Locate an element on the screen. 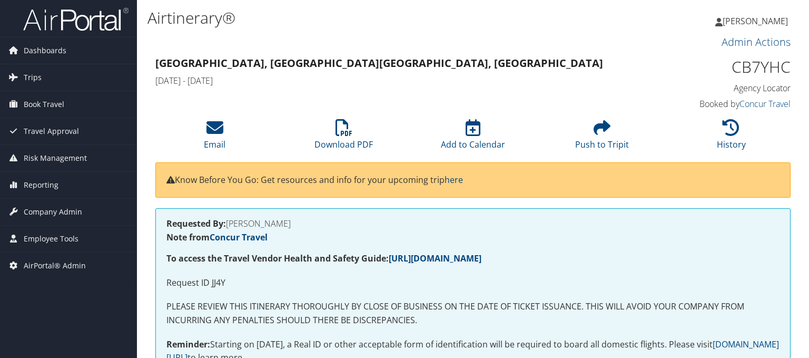 This screenshot has height=358, width=809. p: PLEASE REVIEW THIS ITINERARY THOROUGHLY BY CLOSE OF BUSINESS ON THE DATE OF TICKET ISSUANCE. THIS... is located at coordinates (473, 313).